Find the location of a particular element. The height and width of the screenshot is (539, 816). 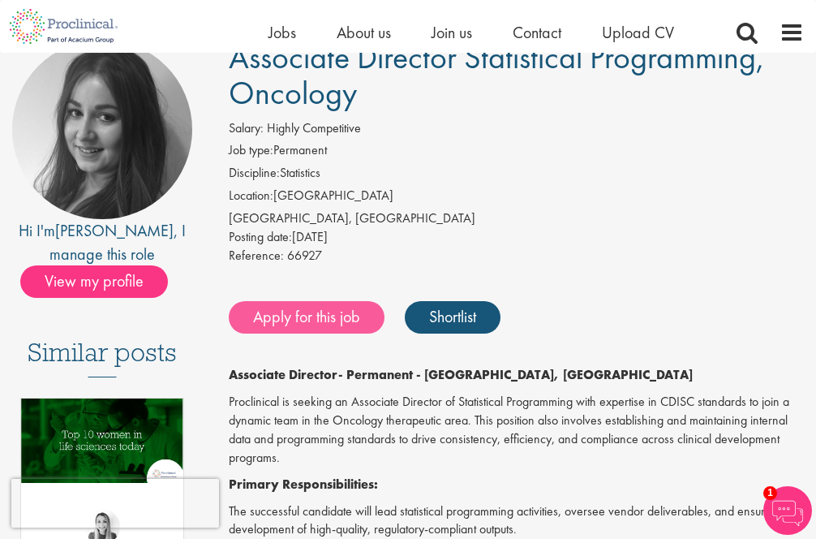

strong: Primary Responsibilities: is located at coordinates (304, 484).